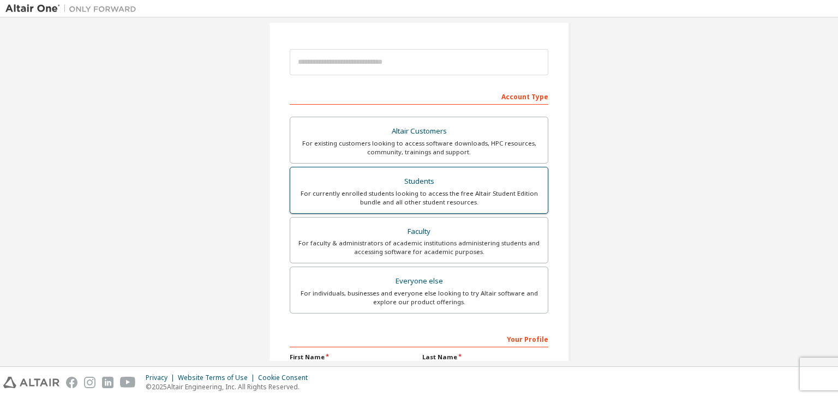 The width and height of the screenshot is (838, 398). What do you see at coordinates (74, 9) in the screenshot?
I see `img: Altair One` at bounding box center [74, 9].